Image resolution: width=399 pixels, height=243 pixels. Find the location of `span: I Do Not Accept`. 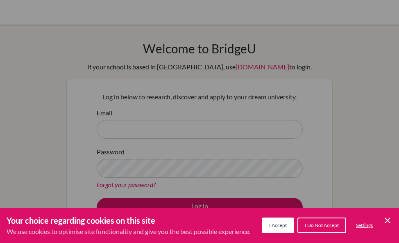

span: I Do Not Accept is located at coordinates (322, 225).